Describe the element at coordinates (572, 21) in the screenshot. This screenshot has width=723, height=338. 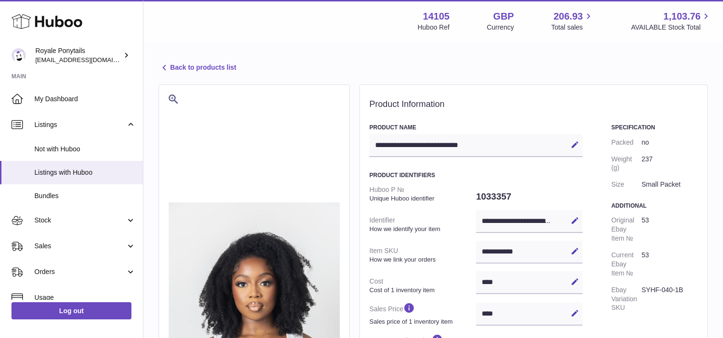
I see `a: 206.93 Total sales` at that location.